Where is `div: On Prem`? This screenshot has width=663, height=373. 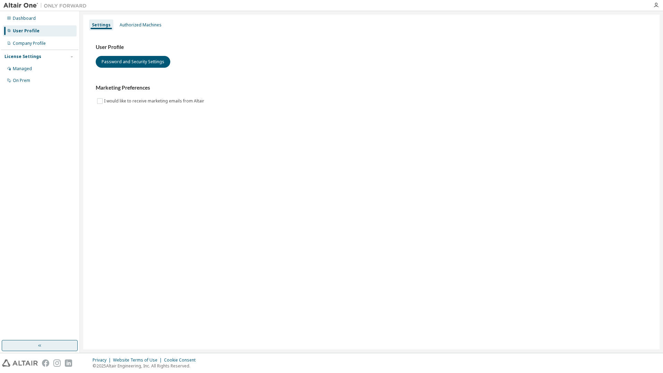
div: On Prem is located at coordinates (22, 80).